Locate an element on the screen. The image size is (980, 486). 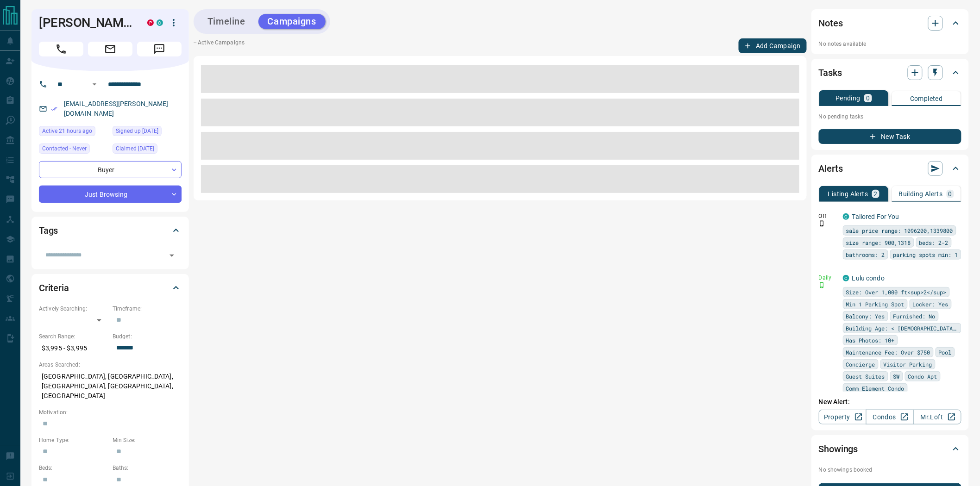
span: Pool is located at coordinates (945, 352).